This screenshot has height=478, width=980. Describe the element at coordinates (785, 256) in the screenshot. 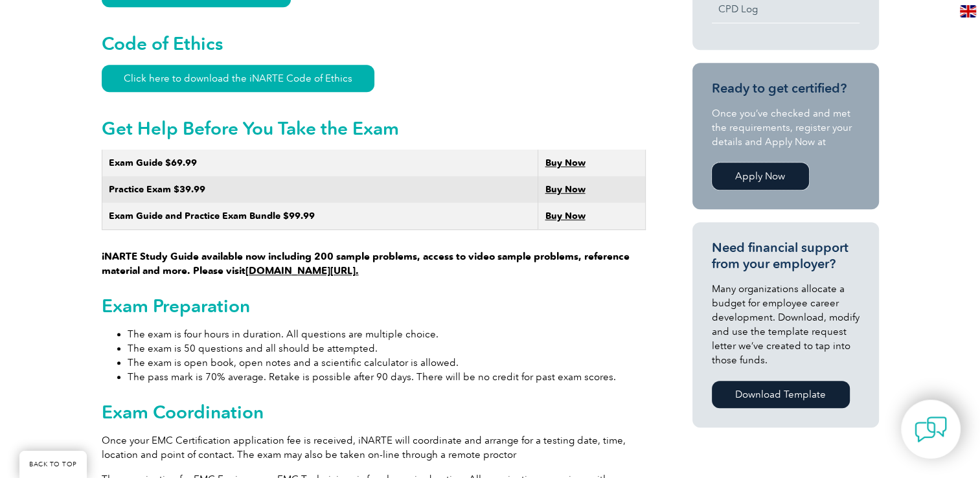

I see `h3: Need financial support from your employer?` at that location.